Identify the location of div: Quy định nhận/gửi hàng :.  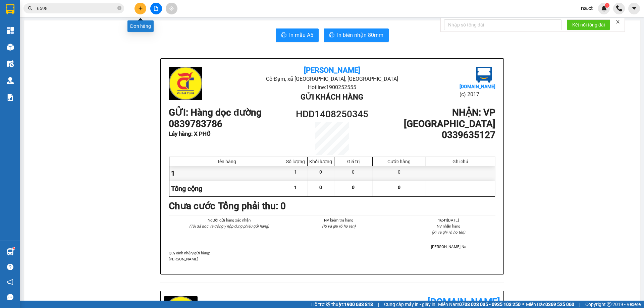
(332, 256).